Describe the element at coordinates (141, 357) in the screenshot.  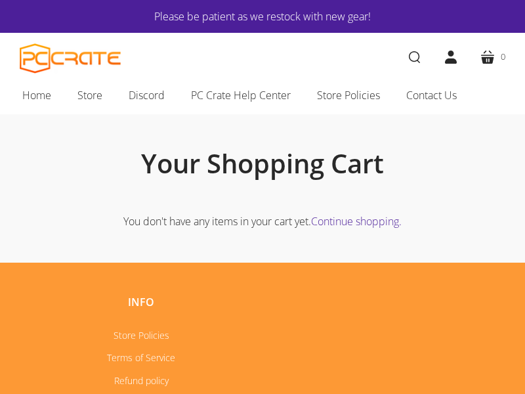
I see `a: Terms of Service` at that location.